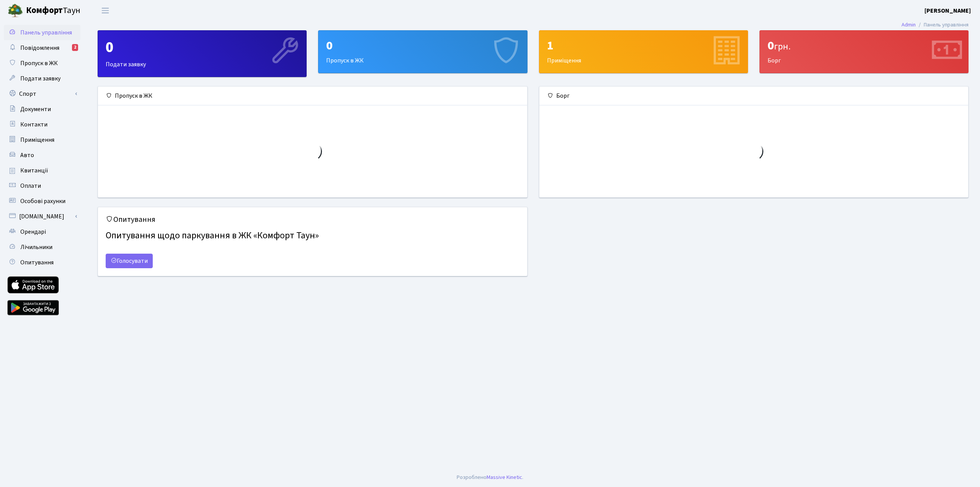  Describe the element at coordinates (42, 263) in the screenshot. I see `a: Опитування` at that location.